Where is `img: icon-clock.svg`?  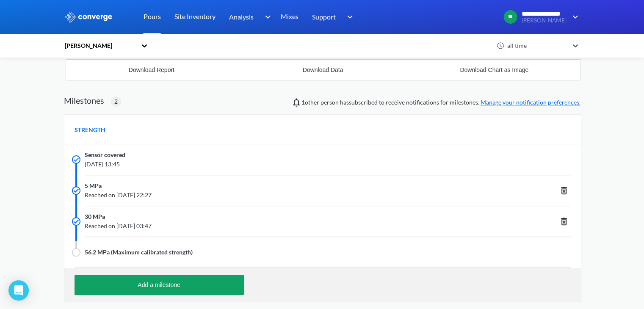 img: icon-clock.svg is located at coordinates (501, 46).